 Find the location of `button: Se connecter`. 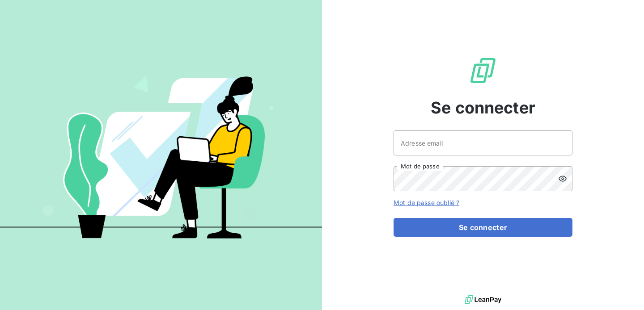

button: Se connecter is located at coordinates (483, 227).